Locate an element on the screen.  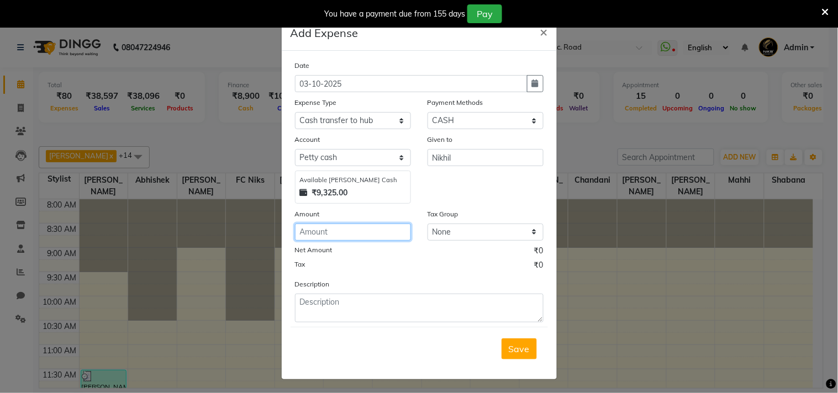
label: Tax Group is located at coordinates (443, 214).